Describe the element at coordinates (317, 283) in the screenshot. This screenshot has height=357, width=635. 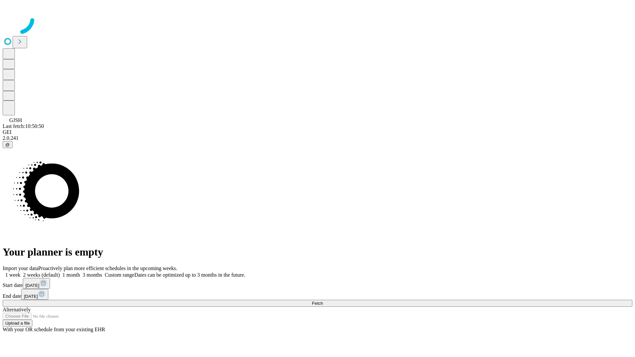
I see `div: Start date` at that location.